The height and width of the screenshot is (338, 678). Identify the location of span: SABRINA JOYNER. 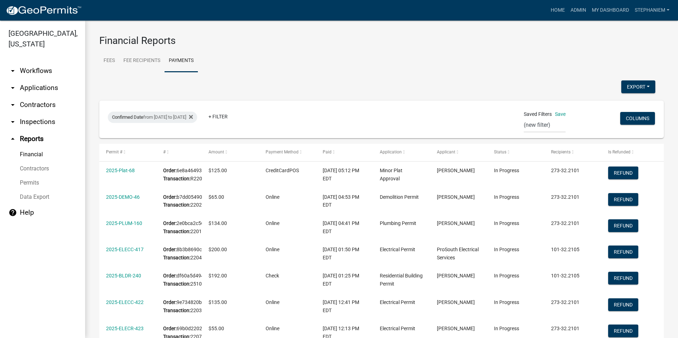
(456, 224).